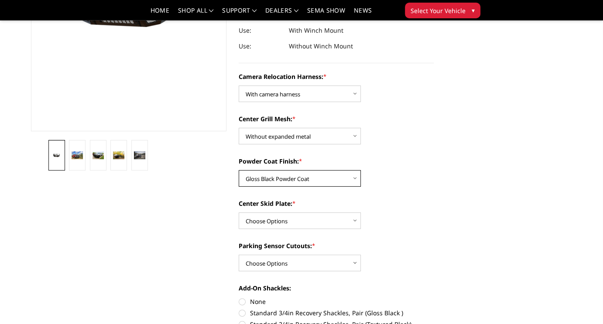  Describe the element at coordinates (337, 246) in the screenshot. I see `label: Parking Sensor Cutouts:` at that location.